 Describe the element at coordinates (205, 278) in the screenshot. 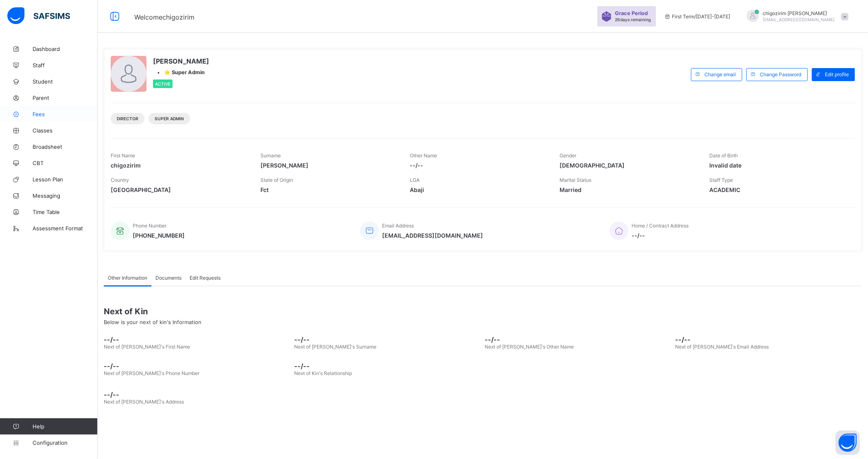

I see `span: Edit Requests` at that location.